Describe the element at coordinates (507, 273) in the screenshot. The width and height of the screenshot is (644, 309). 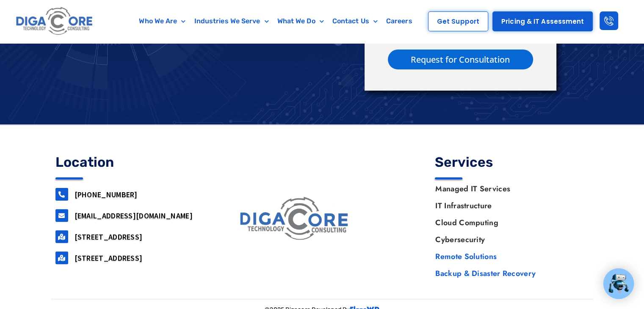
I see `a: Backup & Disaster Recovery` at that location.